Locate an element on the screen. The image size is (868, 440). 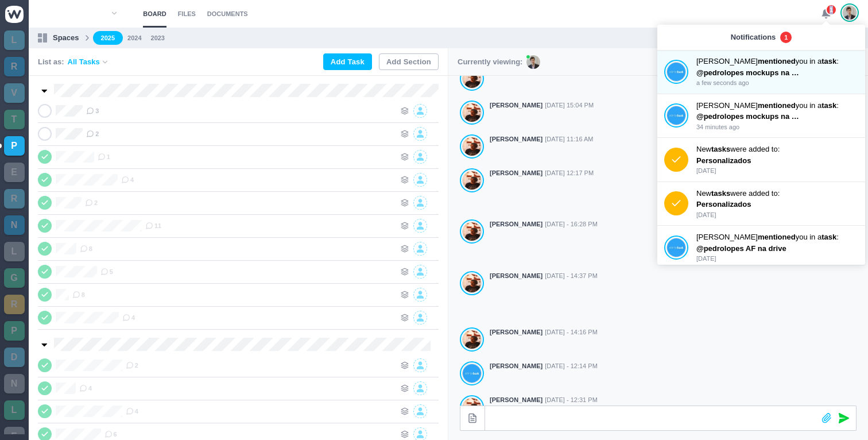
img: PL is located at coordinates (533, 62).